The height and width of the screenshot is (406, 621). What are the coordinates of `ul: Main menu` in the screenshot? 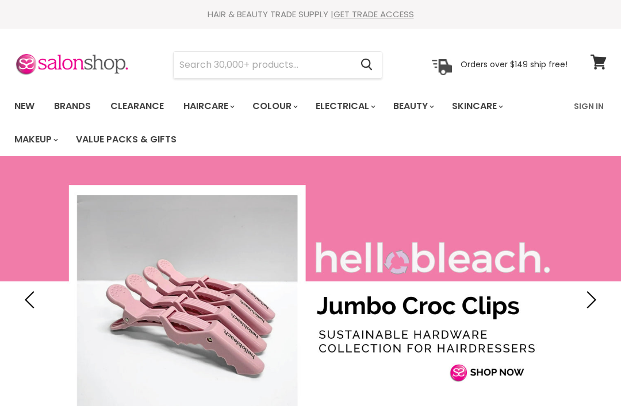 It's located at (286, 123).